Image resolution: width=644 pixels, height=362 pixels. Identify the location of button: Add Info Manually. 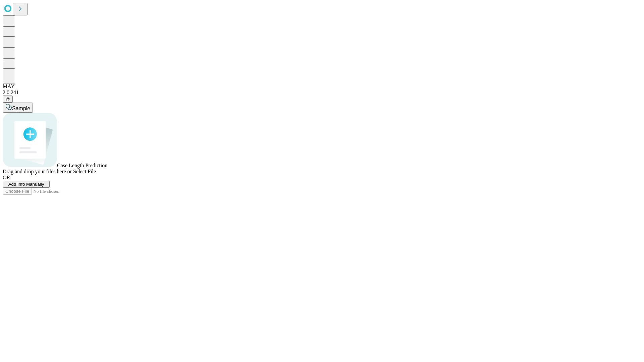
(26, 184).